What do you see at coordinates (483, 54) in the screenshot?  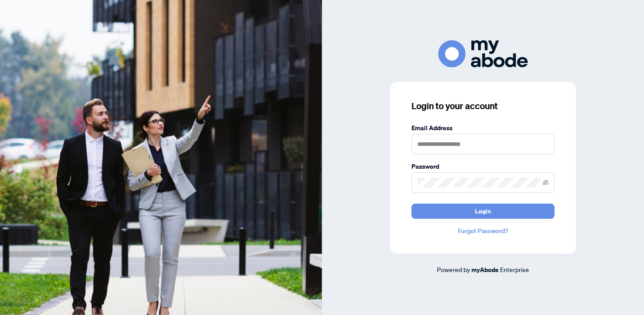 I see `img: ma-logo` at bounding box center [483, 54].